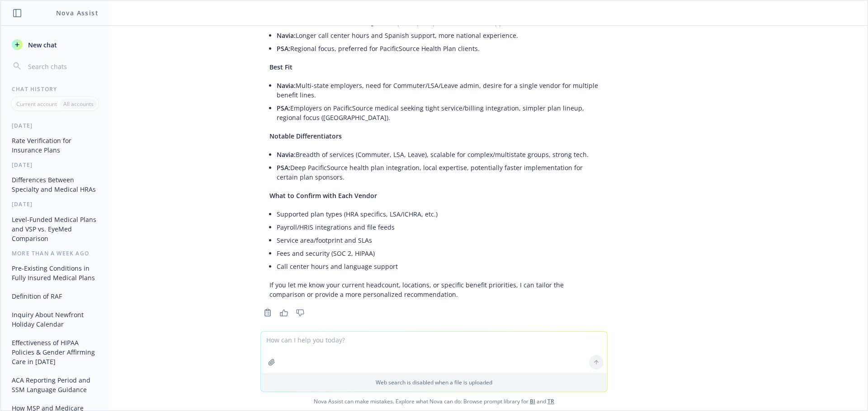 This screenshot has width=868, height=411. I want to click on input: Search chats, so click(62, 67).